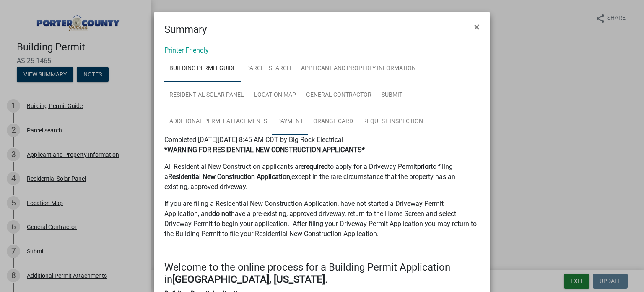  Describe the element at coordinates (275, 96) in the screenshot. I see `a: Location Map` at that location.